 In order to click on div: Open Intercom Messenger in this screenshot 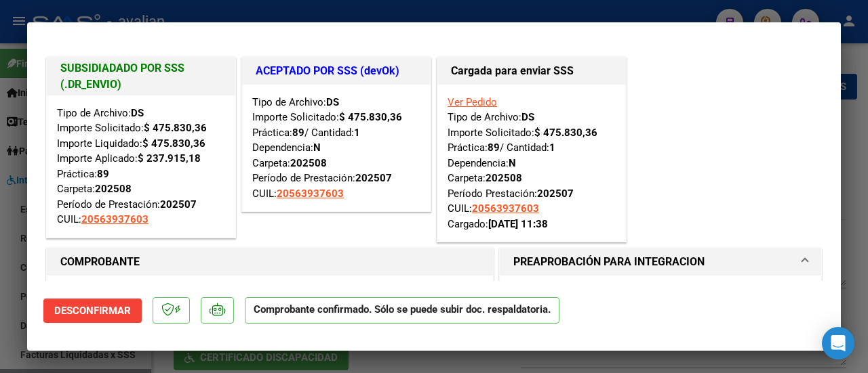, I will do `click(838, 344)`.